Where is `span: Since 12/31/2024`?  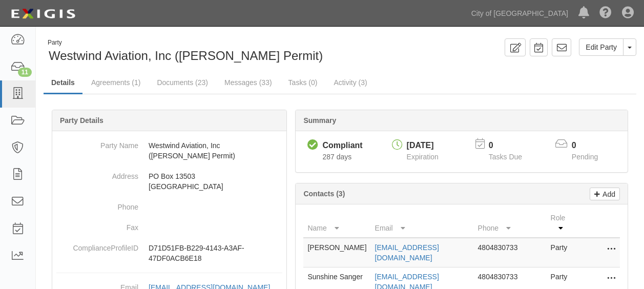
span: Since 12/31/2024 is located at coordinates (337, 157).